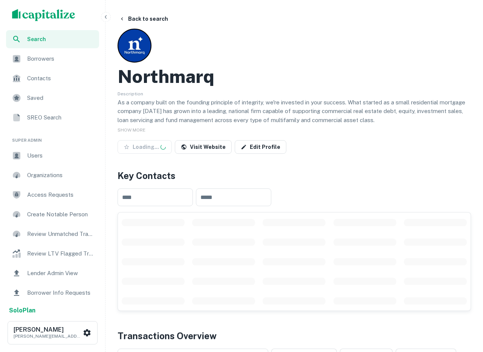 The width and height of the screenshot is (483, 352). Describe the element at coordinates (132, 130) in the screenshot. I see `span: SHOW MORE` at that location.